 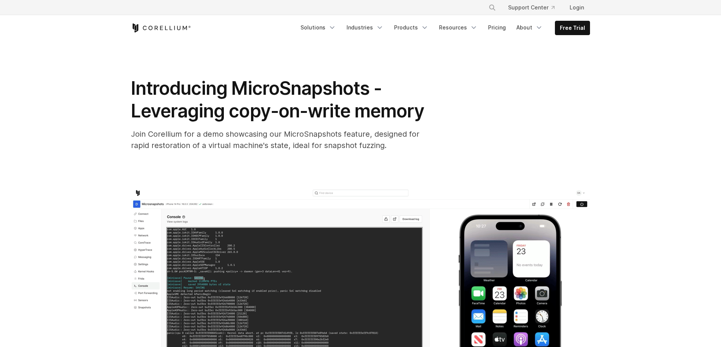 What do you see at coordinates (161, 28) in the screenshot?
I see `a: Corellium Home` at bounding box center [161, 28].